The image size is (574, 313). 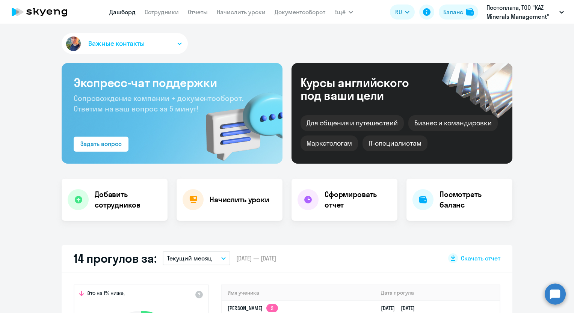 What do you see at coordinates (125, 44) in the screenshot?
I see `button: Важные контакты` at bounding box center [125, 44].